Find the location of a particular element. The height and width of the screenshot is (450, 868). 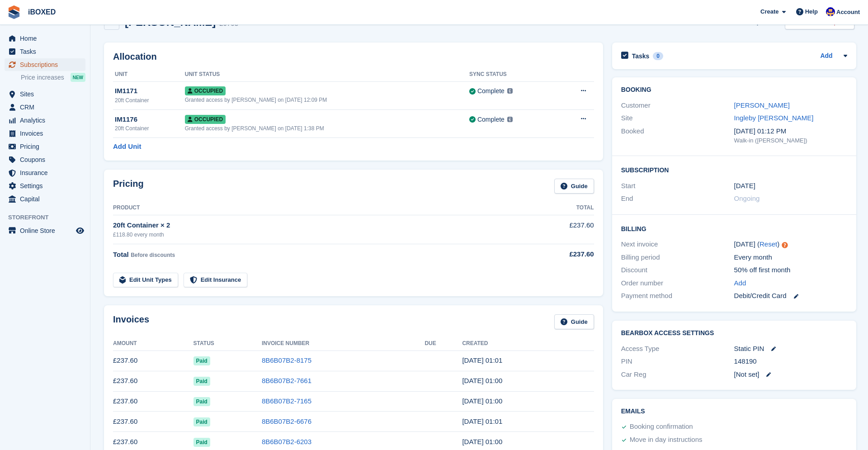

div: 0 is located at coordinates (658, 56).